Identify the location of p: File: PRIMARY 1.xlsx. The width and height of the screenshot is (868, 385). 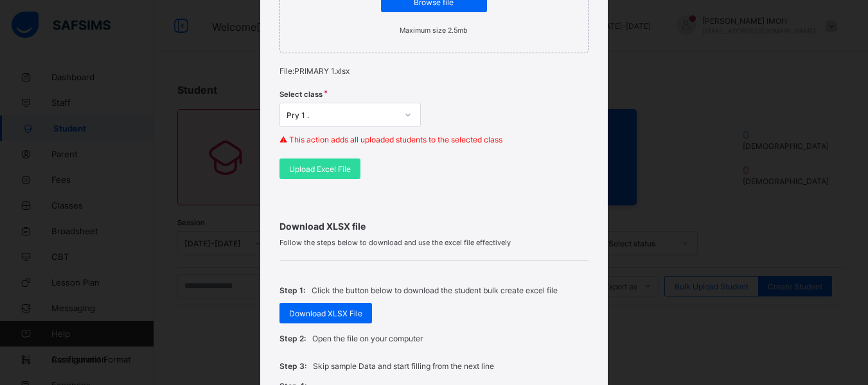
(434, 71).